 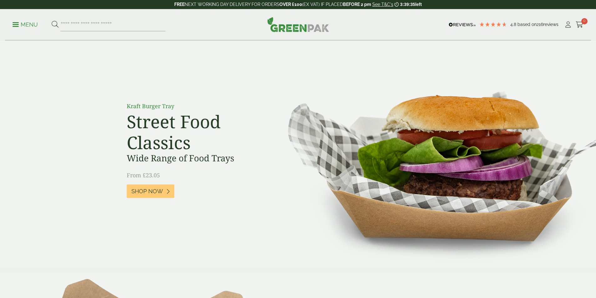 I want to click on span: 216, so click(x=540, y=24).